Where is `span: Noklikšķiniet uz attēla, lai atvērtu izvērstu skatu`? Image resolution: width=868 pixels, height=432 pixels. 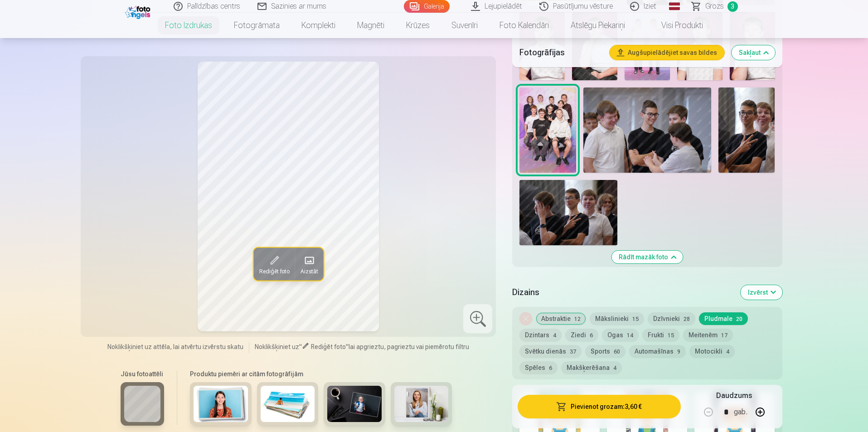
span: Noklikšķiniet uz attēla, lai atvērtu izvērstu skatu is located at coordinates (175, 346).